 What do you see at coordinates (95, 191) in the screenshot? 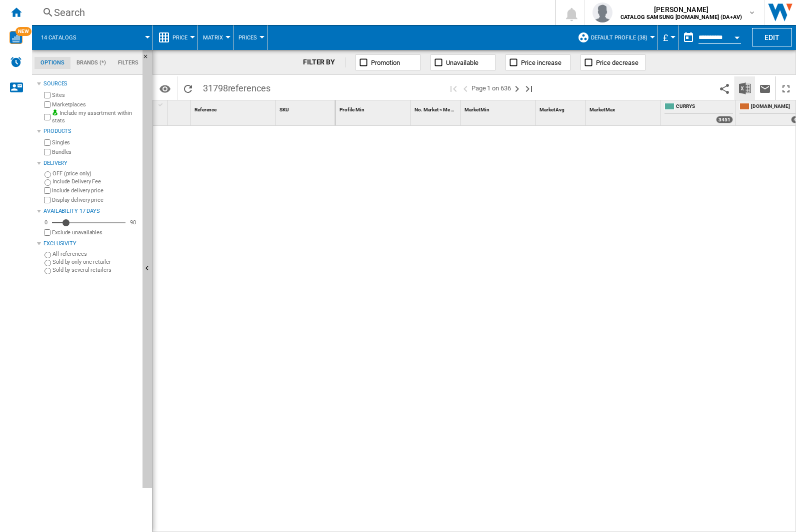
I see `label: Include delivery price` at bounding box center [95, 191].